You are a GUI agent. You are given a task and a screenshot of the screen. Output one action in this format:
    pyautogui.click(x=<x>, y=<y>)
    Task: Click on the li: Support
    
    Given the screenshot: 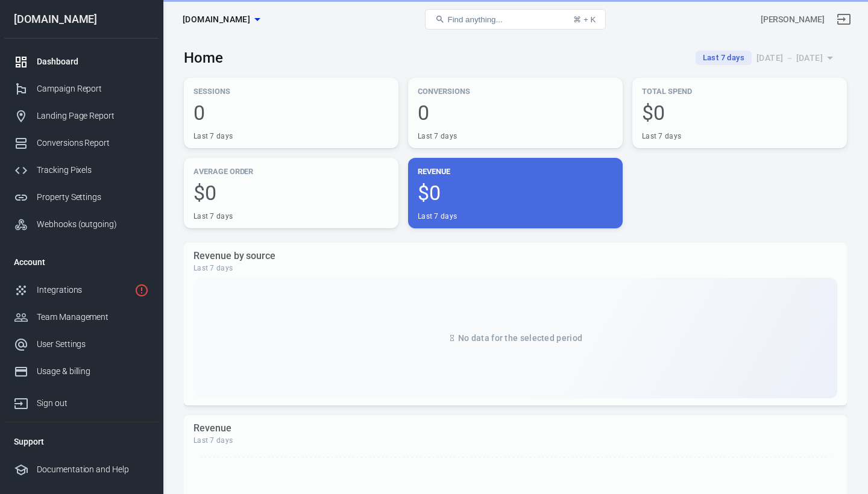 What is the action you would take?
    pyautogui.click(x=81, y=442)
    